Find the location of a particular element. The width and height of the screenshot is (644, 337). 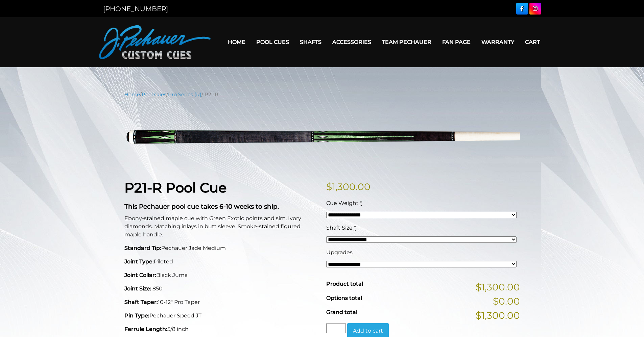

p: Black Juma is located at coordinates (221, 275).